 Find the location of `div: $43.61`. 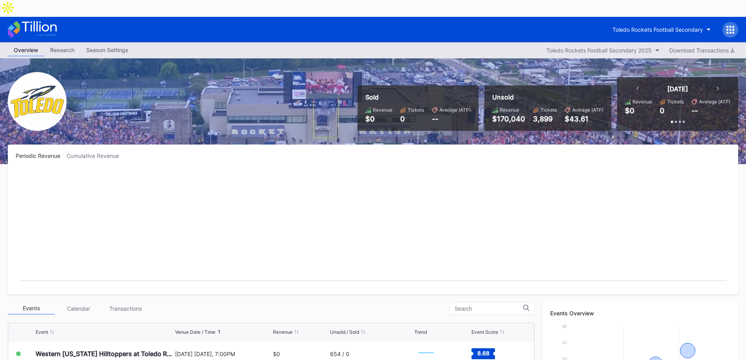

div: $43.61 is located at coordinates (584, 119).